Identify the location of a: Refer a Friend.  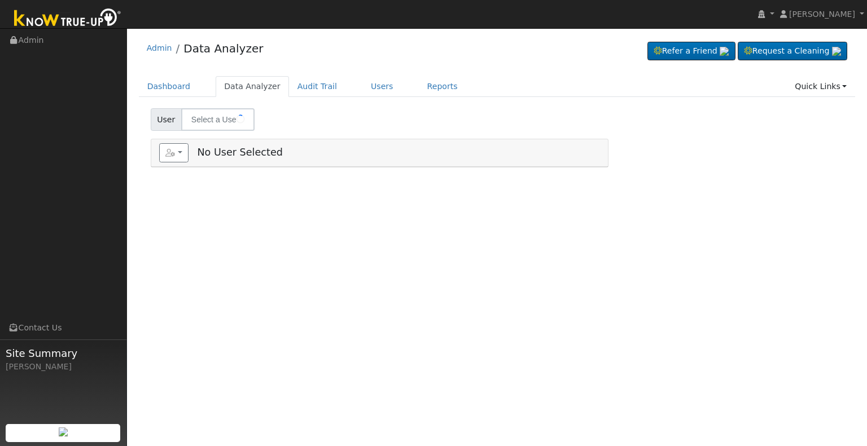
(691, 51).